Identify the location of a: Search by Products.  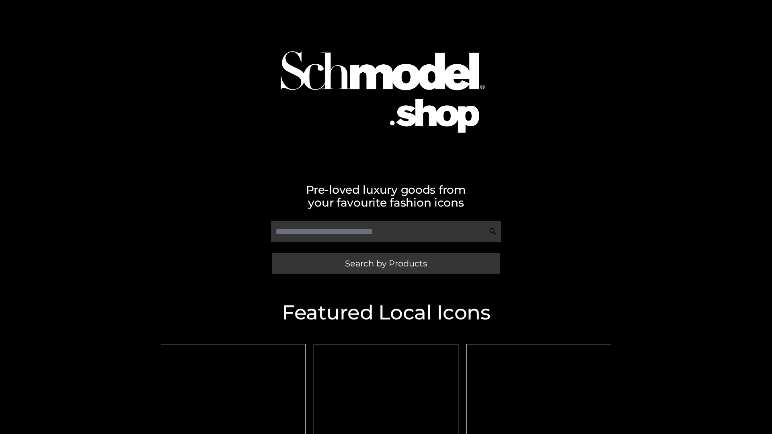
(386, 263).